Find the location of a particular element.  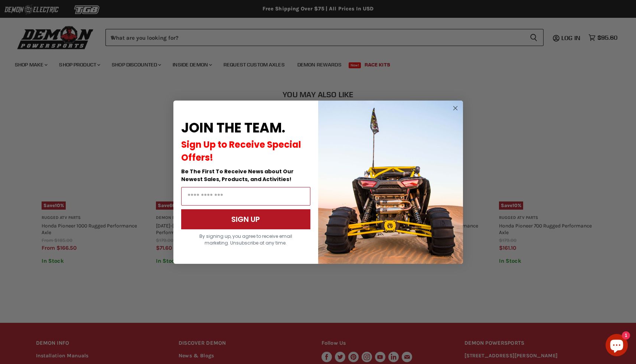

inbox-online-store-chat: Shopify online store chat is located at coordinates (617, 346).